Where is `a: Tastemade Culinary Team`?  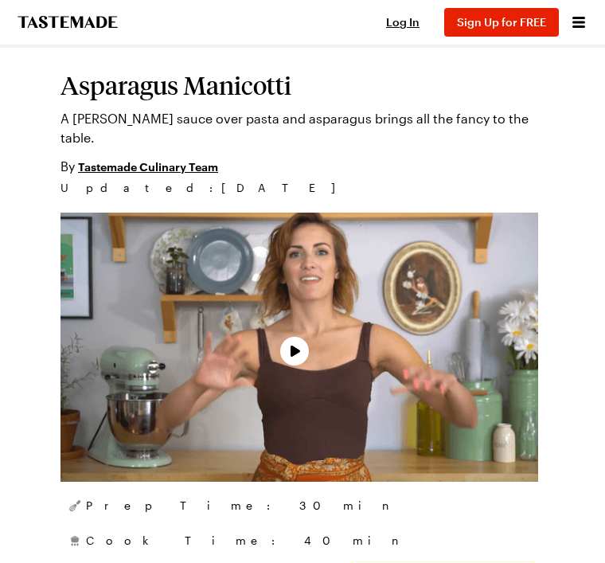
a: Tastemade Culinary Team is located at coordinates (148, 166).